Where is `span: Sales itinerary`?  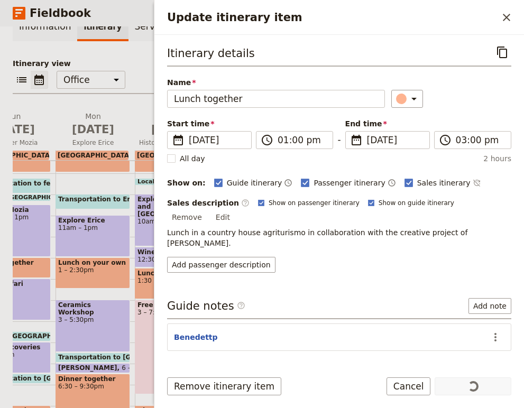
span: Sales itinerary is located at coordinates (444, 183).